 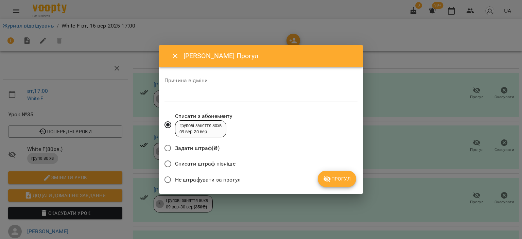 I want to click on label: Причина відміни, so click(x=261, y=80).